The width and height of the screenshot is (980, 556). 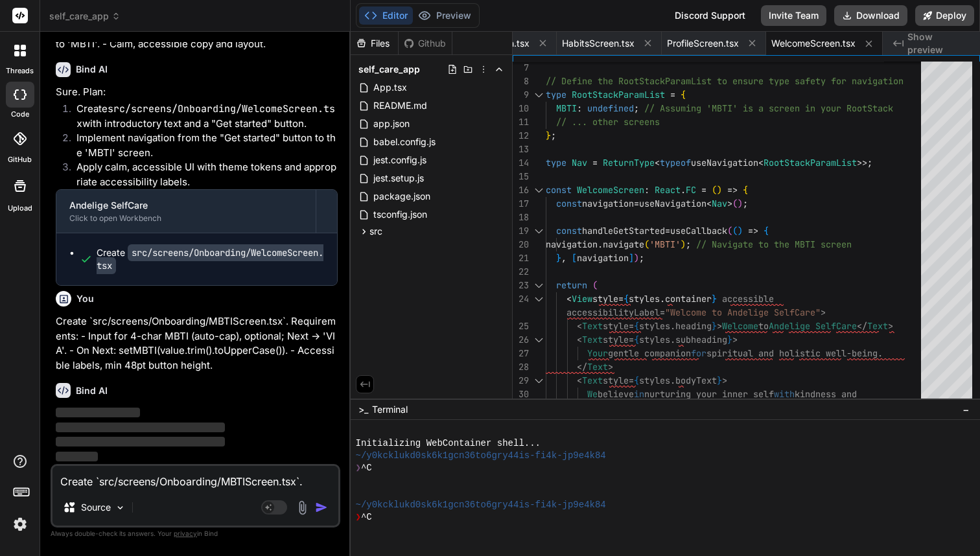 What do you see at coordinates (19, 160) in the screenshot?
I see `label: GitHub` at bounding box center [19, 160].